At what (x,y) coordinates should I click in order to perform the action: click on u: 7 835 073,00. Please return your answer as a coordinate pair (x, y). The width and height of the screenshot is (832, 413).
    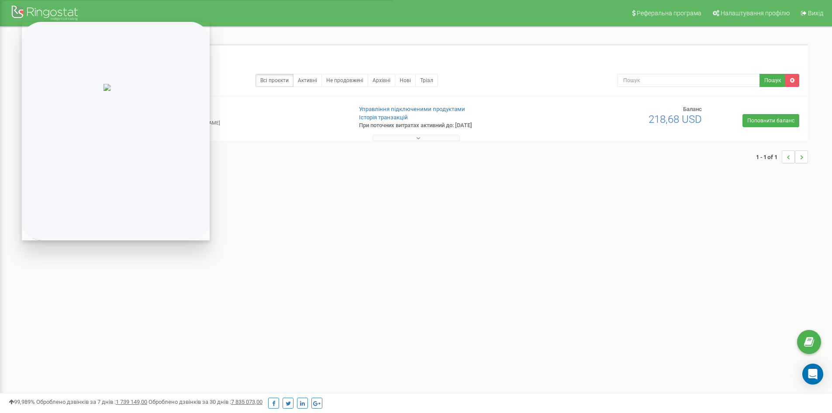
    Looking at the image, I should click on (247, 401).